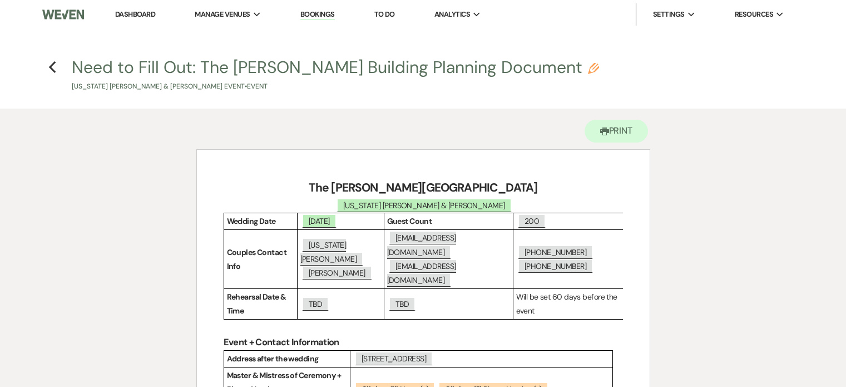 Image resolution: width=846 pixels, height=387 pixels. What do you see at coordinates (384, 14) in the screenshot?
I see `a: To Do` at bounding box center [384, 14].